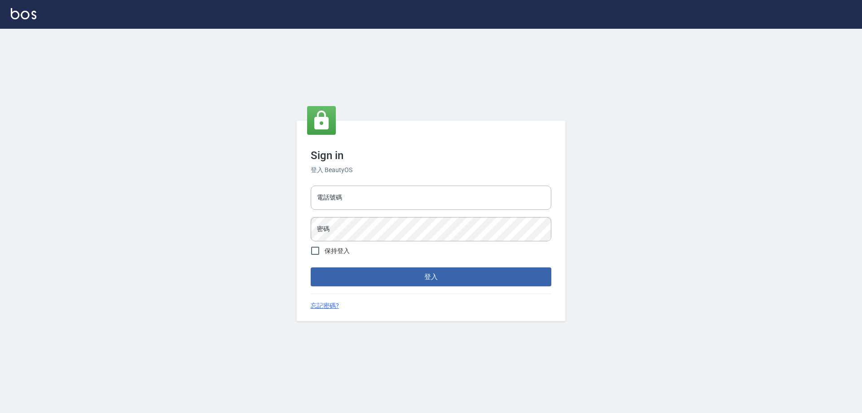 Image resolution: width=862 pixels, height=413 pixels. Describe the element at coordinates (325, 305) in the screenshot. I see `a: 忘記密碼?` at that location.